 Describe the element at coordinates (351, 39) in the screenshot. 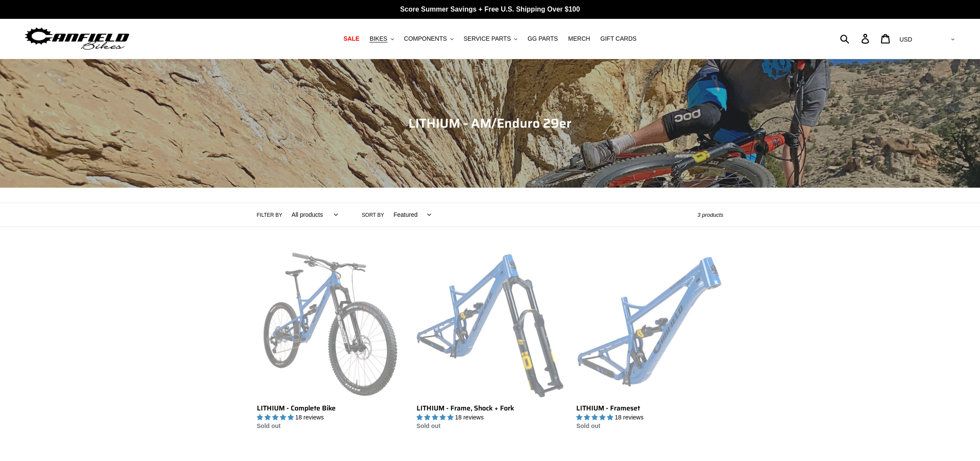

I see `a: SALE` at that location.